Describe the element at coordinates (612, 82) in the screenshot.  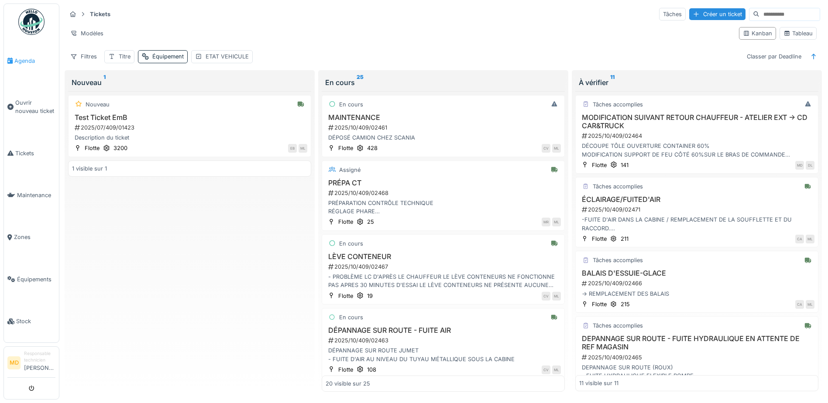
I see `sup: 11` at that location.